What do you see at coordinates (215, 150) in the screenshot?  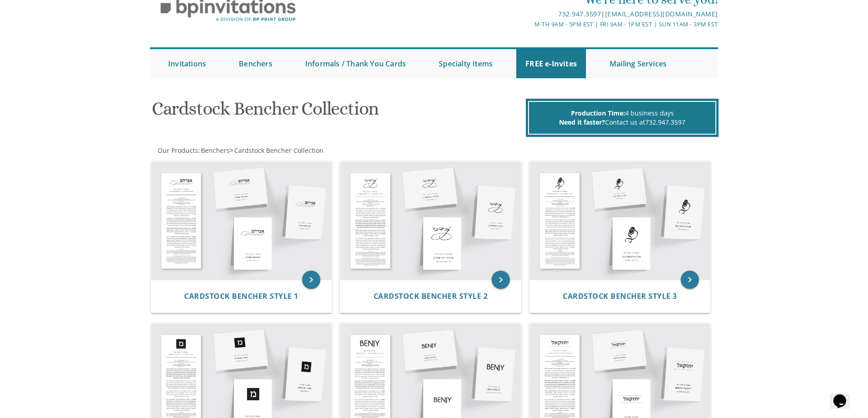 I see `span: Benchers` at bounding box center [215, 150].